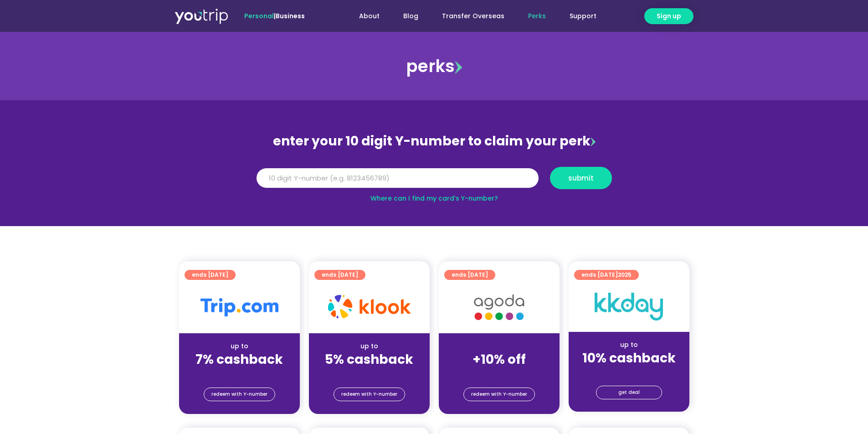  Describe the element at coordinates (434, 181) in the screenshot. I see `form: Y Number` at that location.